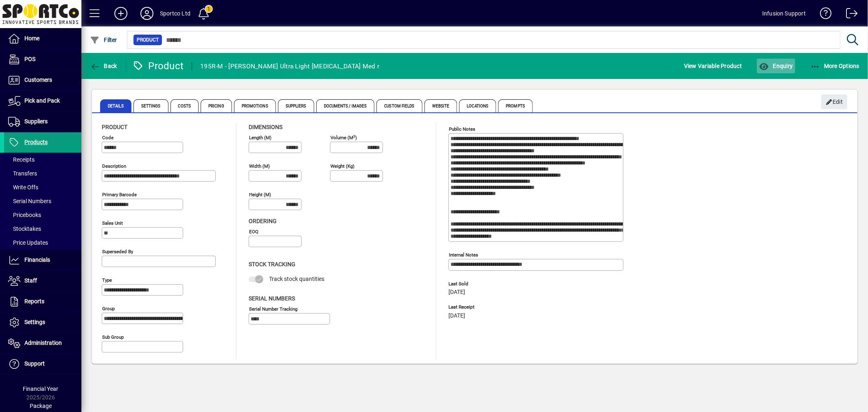  Describe the element at coordinates (784, 13) in the screenshot. I see `div: Infusion Support` at that location.